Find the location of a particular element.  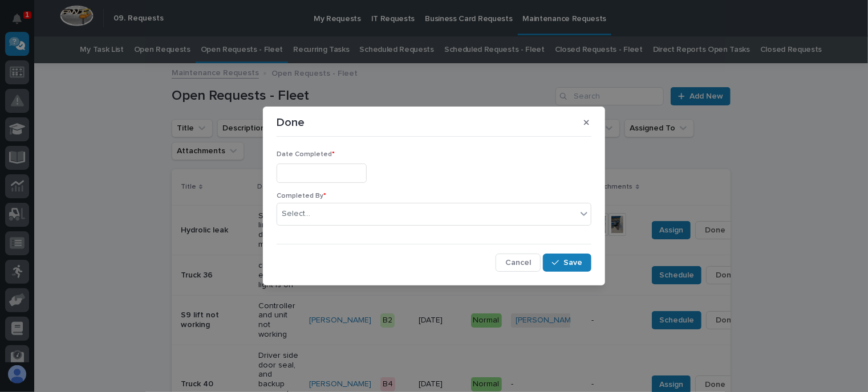

div: Select... is located at coordinates (296, 214).